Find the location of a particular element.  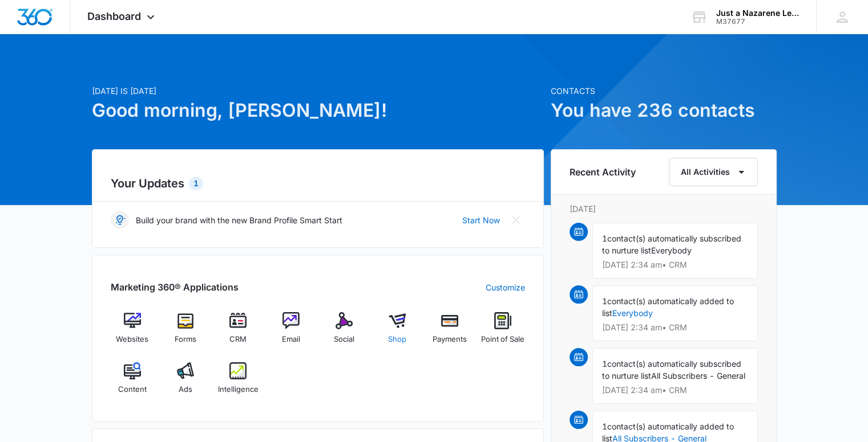

span: All Subscribers - General is located at coordinates (698, 376).